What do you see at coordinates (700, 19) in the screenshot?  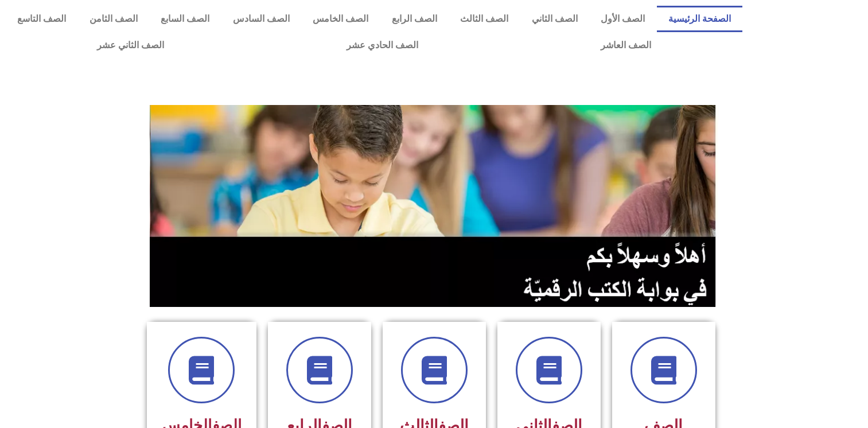 I see `a: الصفحة الرئيسية` at bounding box center [700, 19].